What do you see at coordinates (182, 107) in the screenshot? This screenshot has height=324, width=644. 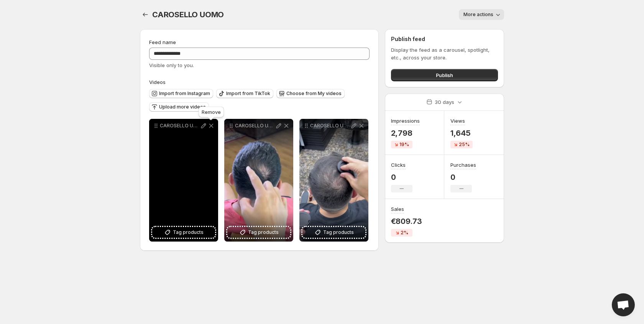 I see `span: Upload more videos` at bounding box center [182, 107].